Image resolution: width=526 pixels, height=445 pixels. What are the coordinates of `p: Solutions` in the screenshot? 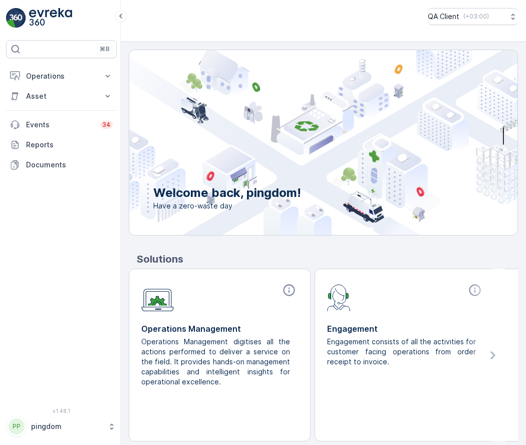 It's located at (327, 259).